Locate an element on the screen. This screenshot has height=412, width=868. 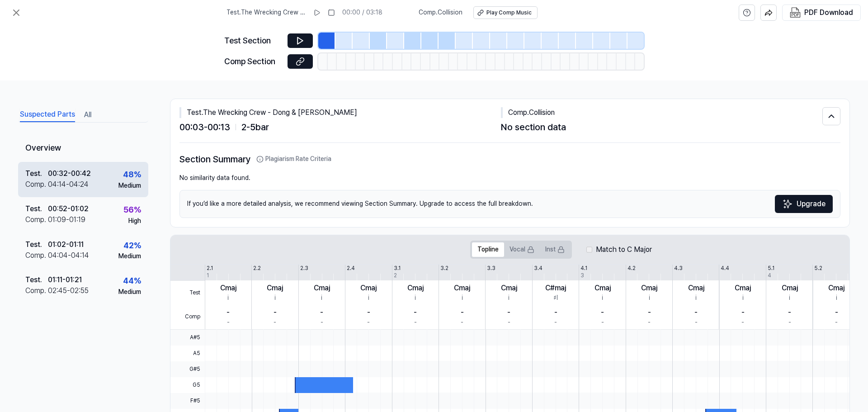
div: 4.2 is located at coordinates (632, 268).